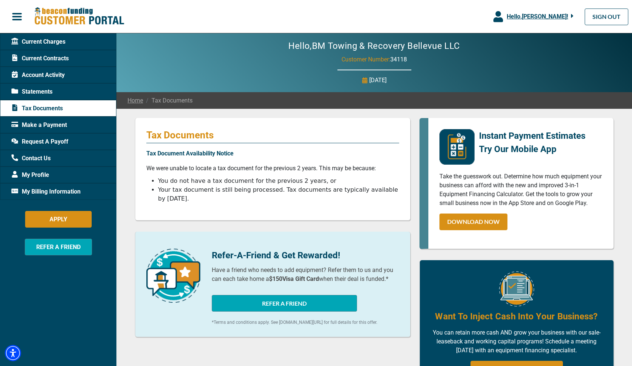 This screenshot has height=366, width=632. I want to click on p: You can retain more cash AND grow your business with our sale-leaseback and working capital progr..., so click(517, 341).